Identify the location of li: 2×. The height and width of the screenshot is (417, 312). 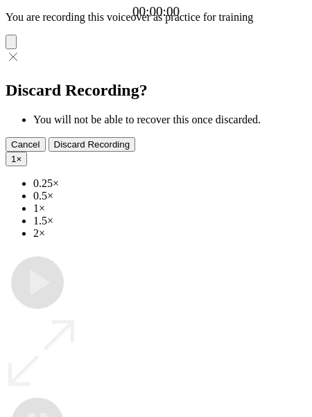
(170, 234).